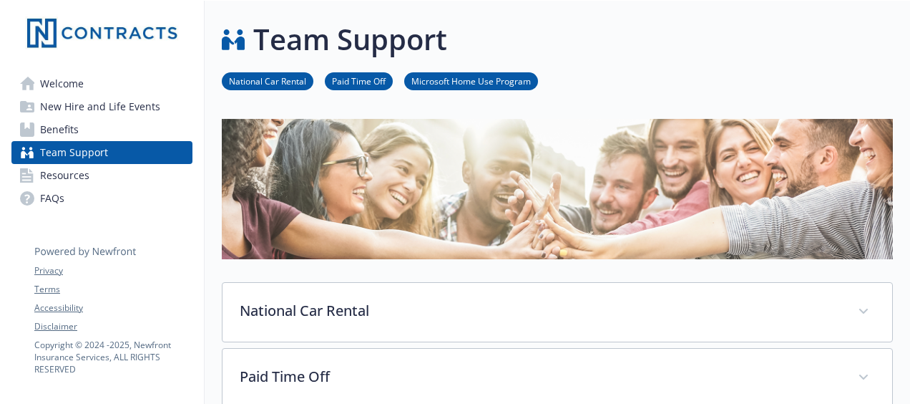 Image resolution: width=910 pixels, height=404 pixels. Describe the element at coordinates (558, 312) in the screenshot. I see `div: National Car Rental` at that location.